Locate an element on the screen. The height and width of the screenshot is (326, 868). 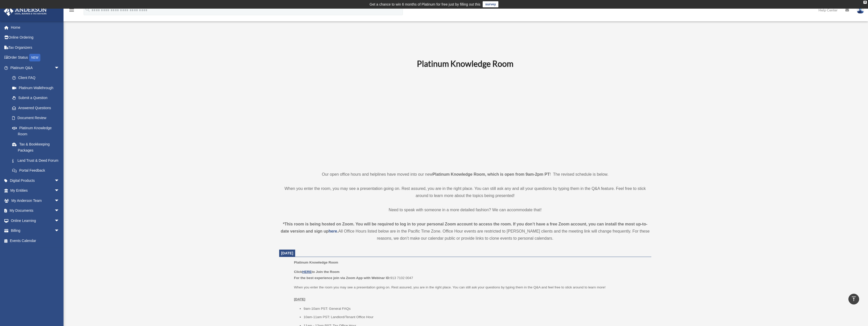
img: User Pic is located at coordinates (860, 10).